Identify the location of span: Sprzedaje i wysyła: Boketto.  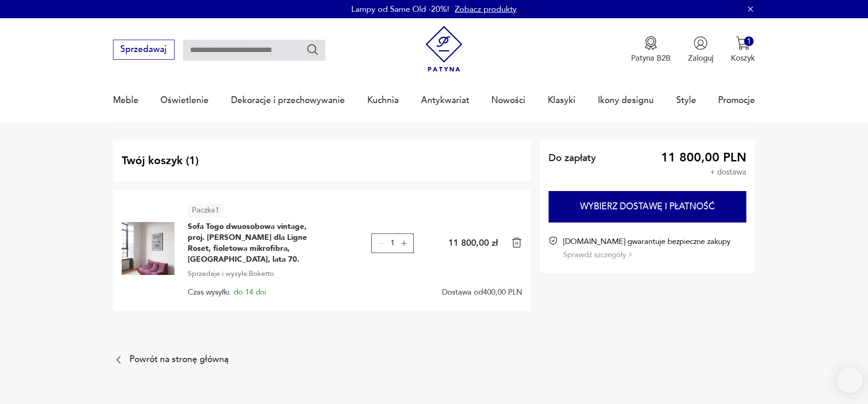
(230, 274).